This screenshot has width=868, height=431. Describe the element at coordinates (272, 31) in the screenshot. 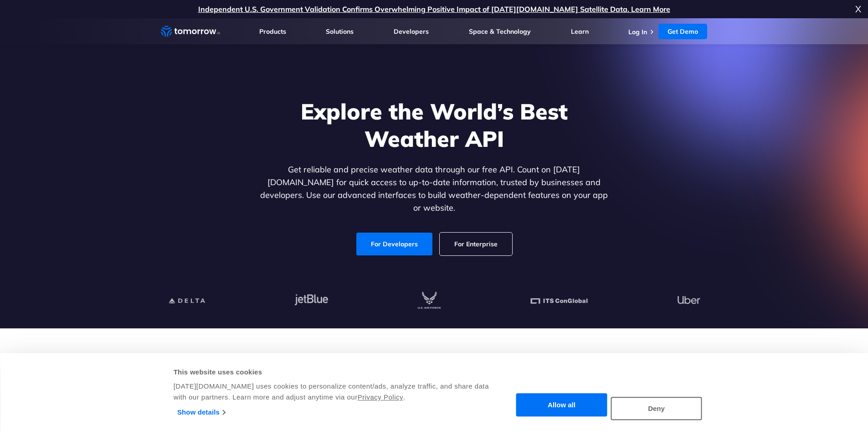

I see `a: Products` at that location.